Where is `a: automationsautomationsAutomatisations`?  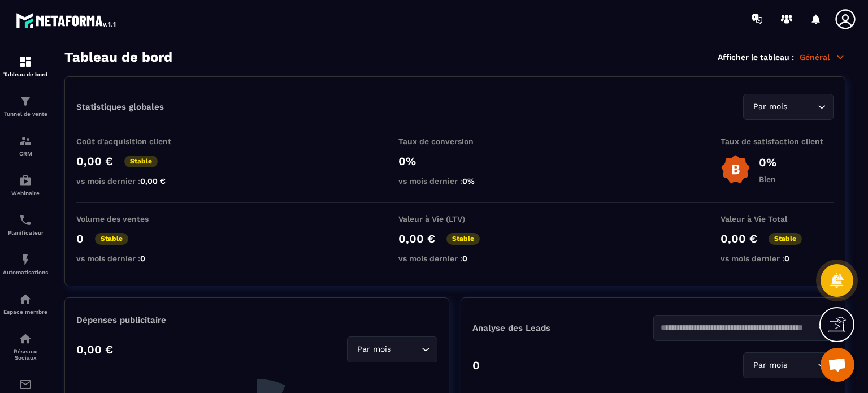
a: automationsautomationsAutomatisations is located at coordinates (25, 264).